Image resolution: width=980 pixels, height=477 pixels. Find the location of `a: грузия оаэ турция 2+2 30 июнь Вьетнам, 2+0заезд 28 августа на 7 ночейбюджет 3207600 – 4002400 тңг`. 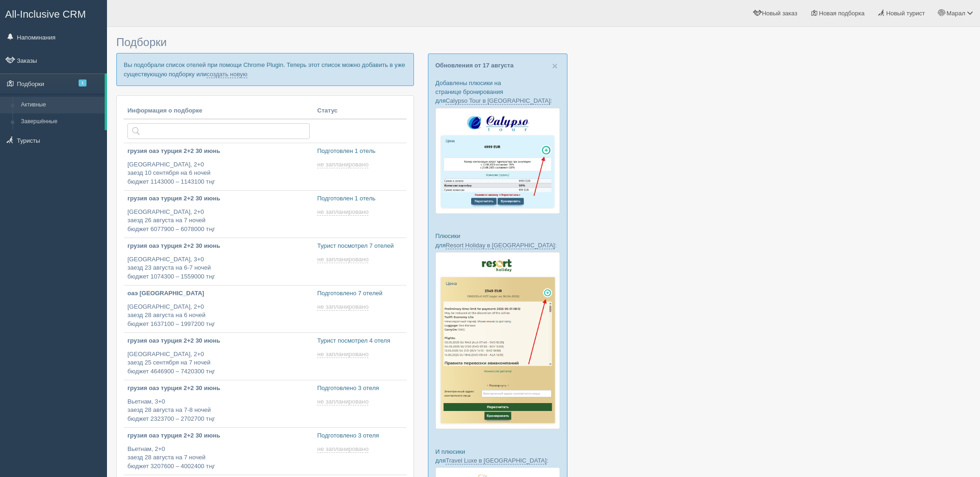

a: грузия оаэ турция 2+2 30 июнь Вьетнам, 2+0заезд 28 августа на 7 ночейбюджет 3207600 – 4002400 тңг is located at coordinates (219, 451).